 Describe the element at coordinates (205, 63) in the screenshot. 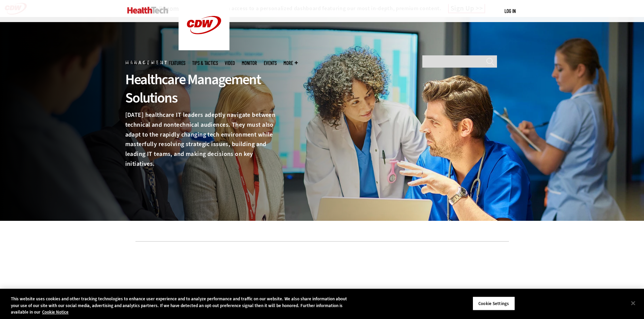

I see `a: Tips & Tactics` at that location.